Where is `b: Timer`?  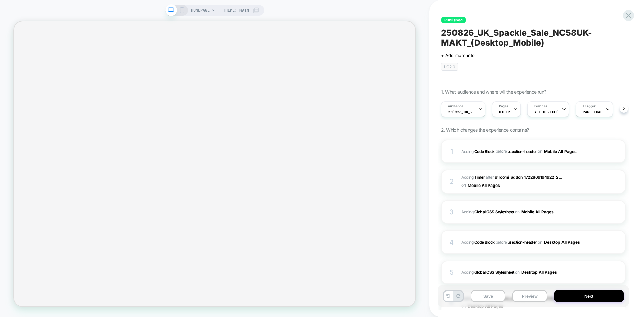 b: Timer is located at coordinates (480, 177).